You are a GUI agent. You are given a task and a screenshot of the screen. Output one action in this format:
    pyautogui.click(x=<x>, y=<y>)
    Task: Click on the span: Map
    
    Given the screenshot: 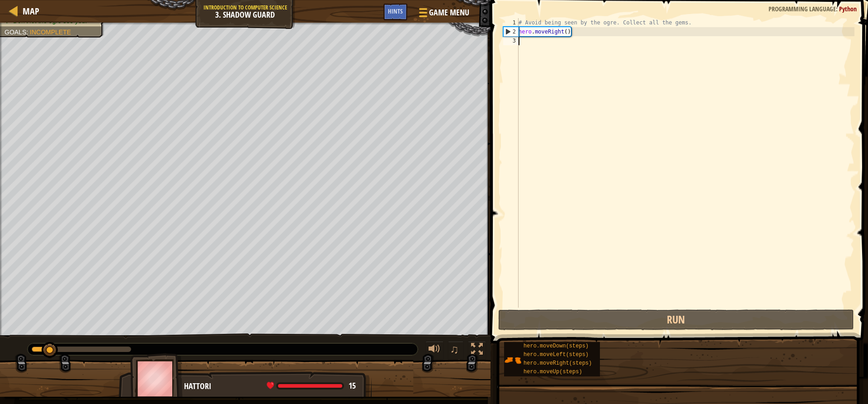 What is the action you would take?
    pyautogui.click(x=31, y=11)
    